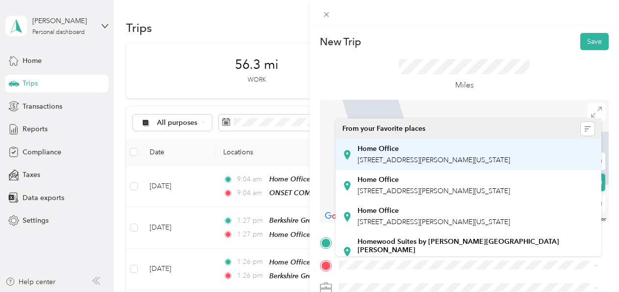  What do you see at coordinates (341, 42) in the screenshot?
I see `p: New Trip` at bounding box center [341, 42].